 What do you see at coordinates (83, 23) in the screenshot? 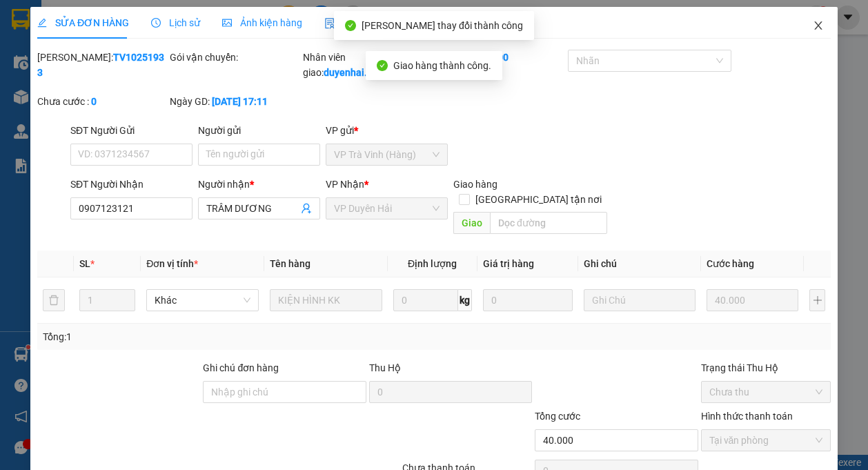
I see `span: SỬA ĐƠN HÀNG` at bounding box center [83, 23].